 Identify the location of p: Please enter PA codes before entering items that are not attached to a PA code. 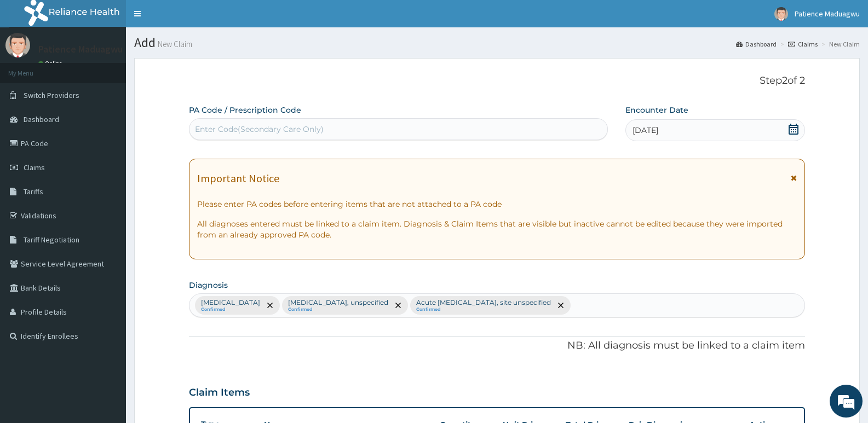
(497, 204).